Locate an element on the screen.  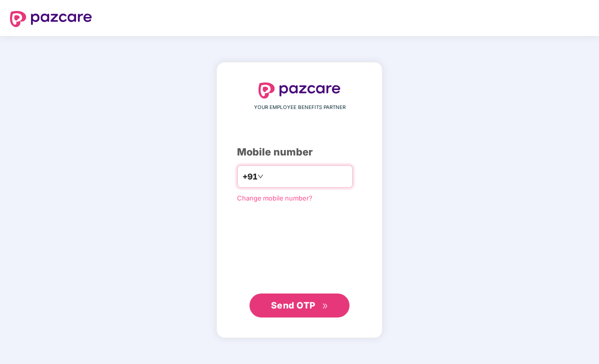
button: Send OTPdouble-right is located at coordinates (299, 305).